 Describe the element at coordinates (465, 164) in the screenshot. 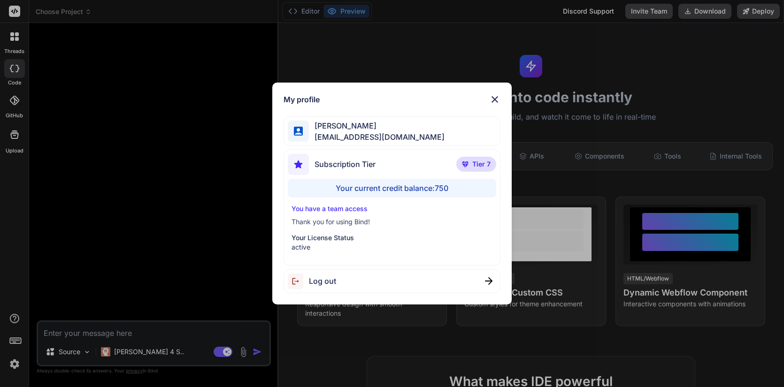

I see `img: premium` at that location.